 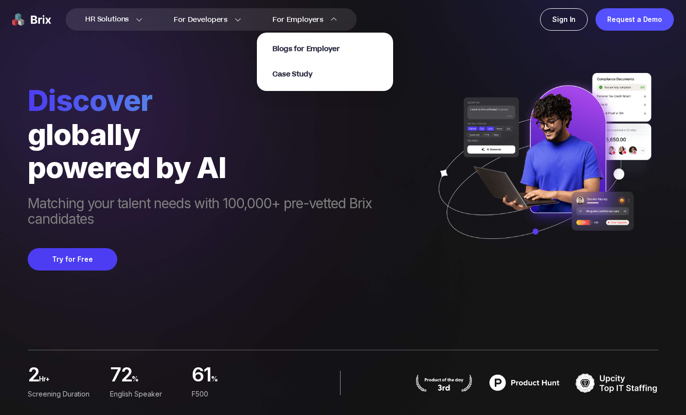 I want to click on a: Case Study, so click(x=292, y=74).